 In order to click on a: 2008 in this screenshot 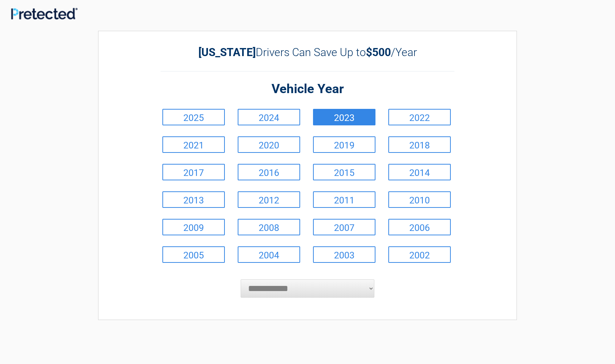, I will do `click(269, 227)`.